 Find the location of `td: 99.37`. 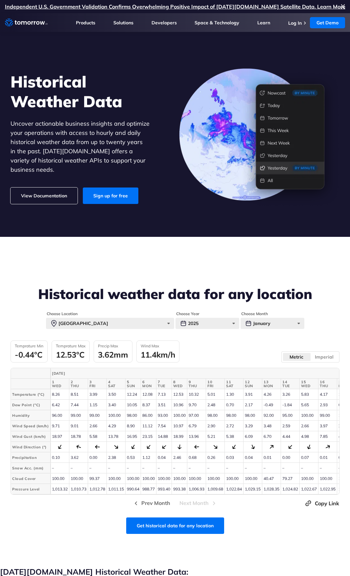

td: 99.37 is located at coordinates (97, 479).